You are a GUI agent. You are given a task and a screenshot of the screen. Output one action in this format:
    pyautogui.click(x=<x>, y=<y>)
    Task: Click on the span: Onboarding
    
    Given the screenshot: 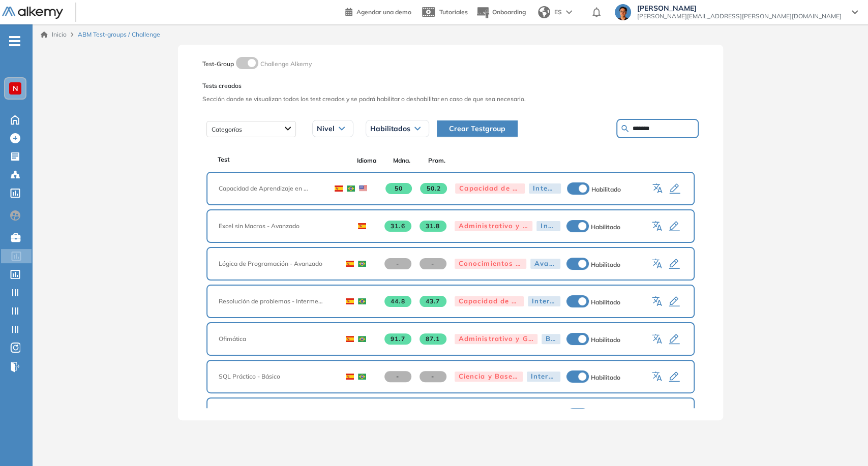 What is the action you would take?
    pyautogui.click(x=509, y=12)
    